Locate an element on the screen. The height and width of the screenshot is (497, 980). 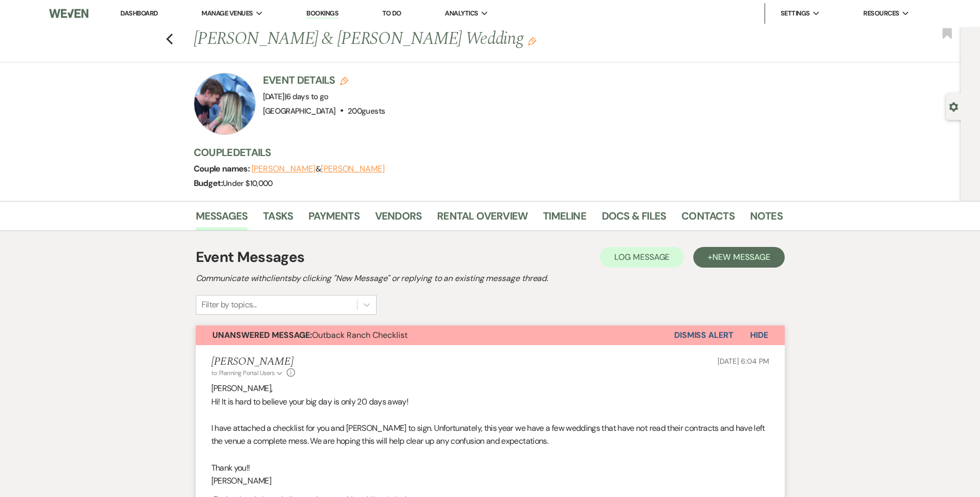
a: Vendors is located at coordinates (398, 219).